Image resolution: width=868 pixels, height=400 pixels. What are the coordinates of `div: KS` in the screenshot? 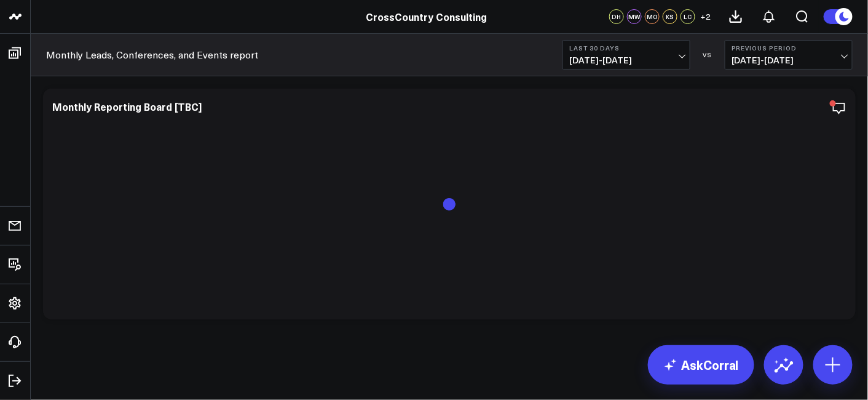 It's located at (670, 17).